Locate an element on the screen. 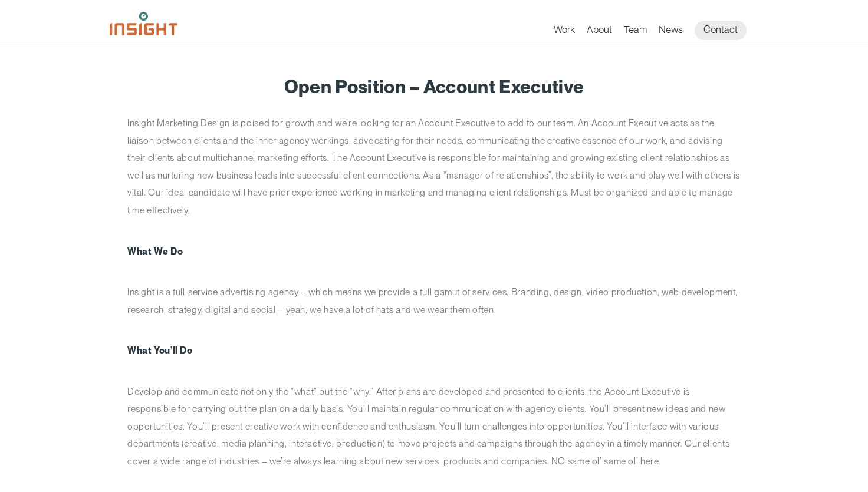  h1: Open Position – Account Executive is located at coordinates (434, 86).